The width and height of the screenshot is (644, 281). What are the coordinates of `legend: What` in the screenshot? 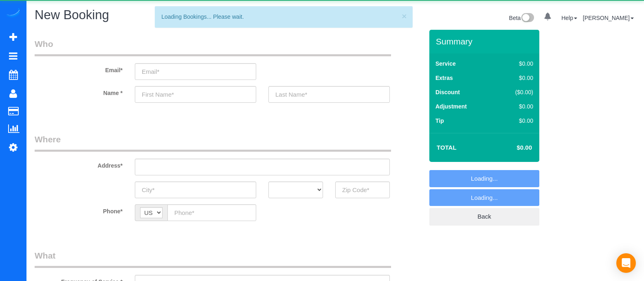 It's located at (213, 259).